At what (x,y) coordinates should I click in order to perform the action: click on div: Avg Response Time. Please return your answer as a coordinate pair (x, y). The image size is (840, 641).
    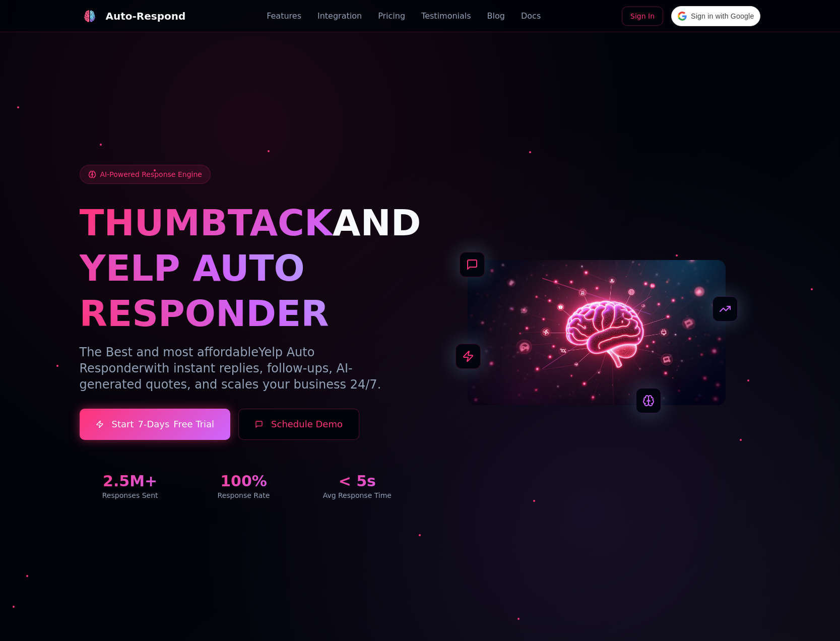
    Looking at the image, I should click on (356, 496).